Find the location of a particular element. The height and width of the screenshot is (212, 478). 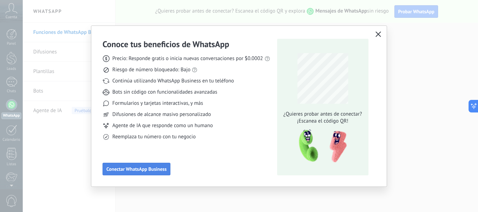

span: Bots sin código con funcionalidades avanzadas is located at coordinates (165, 92).